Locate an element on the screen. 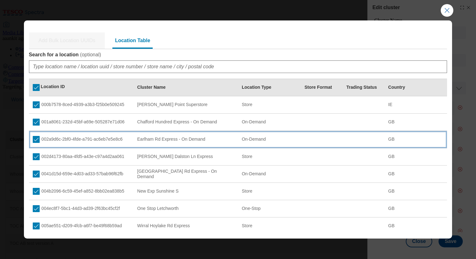  div: 002d4173-80aa-4fd5-a43e-c97a4d2aa061 is located at coordinates (81, 157).